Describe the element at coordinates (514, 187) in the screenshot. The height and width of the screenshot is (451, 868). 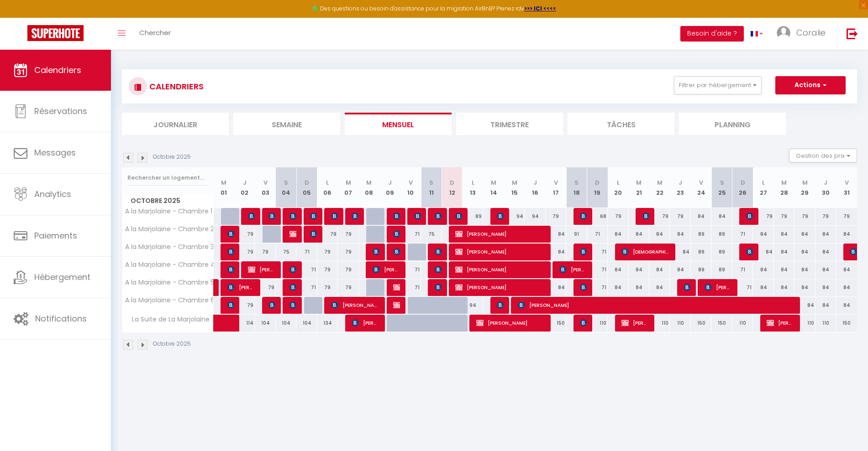
I see `th: 15` at that location.